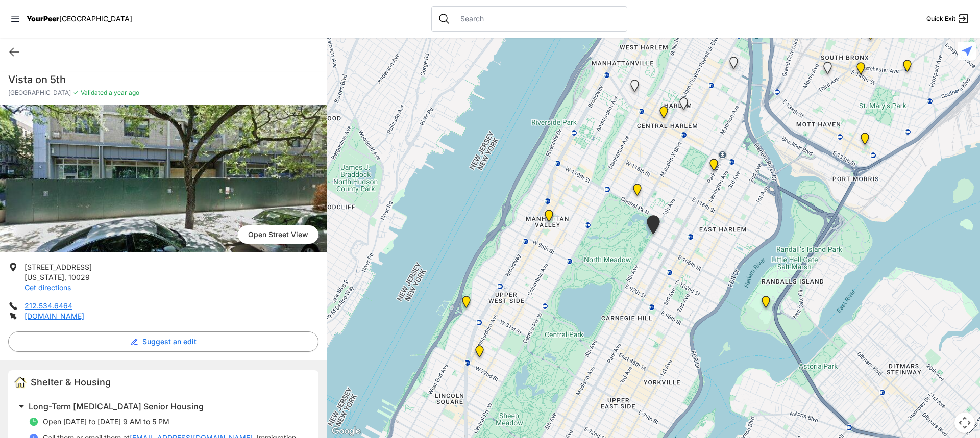 This screenshot has width=980, height=438. Describe the element at coordinates (164, 341) in the screenshot. I see `button: Suggest an edit` at that location.